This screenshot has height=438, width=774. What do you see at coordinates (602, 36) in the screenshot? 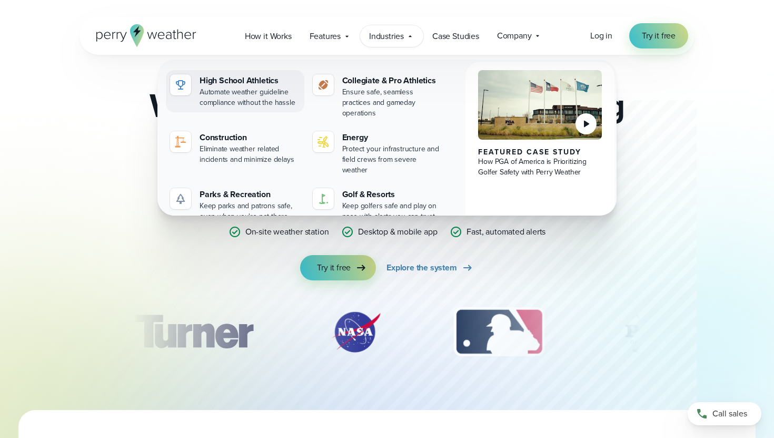
I see `a: Log in` at bounding box center [602, 36].